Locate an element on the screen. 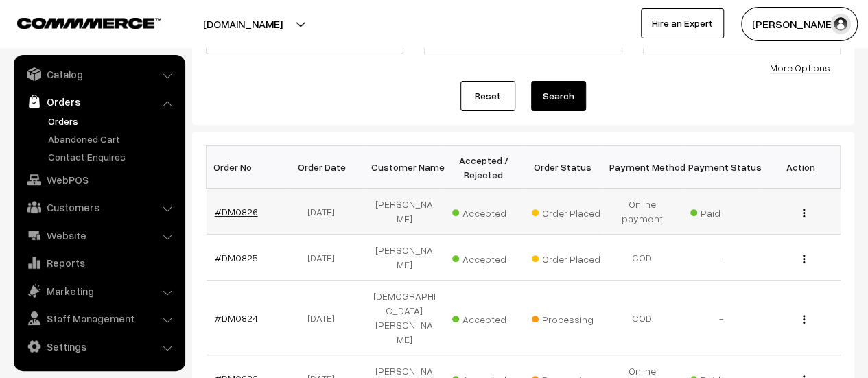 The height and width of the screenshot is (378, 868). th: Order Date is located at coordinates (325, 167).